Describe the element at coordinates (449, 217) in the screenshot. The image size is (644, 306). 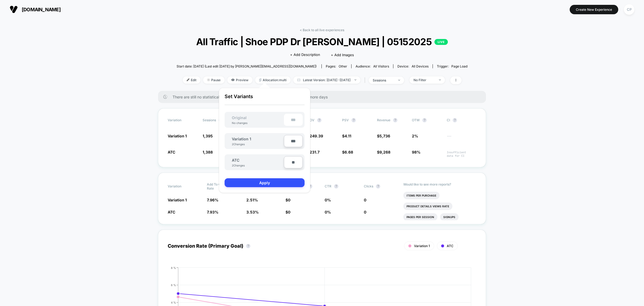
I see `li: Signups` at that location.